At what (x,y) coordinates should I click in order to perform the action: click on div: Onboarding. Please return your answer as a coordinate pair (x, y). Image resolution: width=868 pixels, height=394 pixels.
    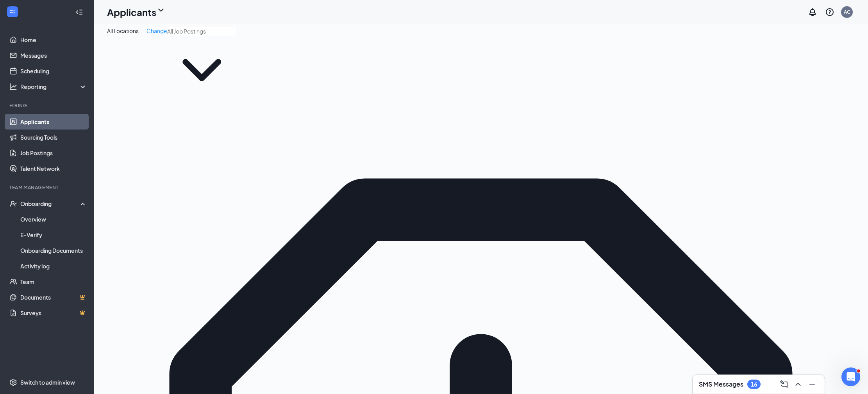
    Looking at the image, I should click on (50, 204).